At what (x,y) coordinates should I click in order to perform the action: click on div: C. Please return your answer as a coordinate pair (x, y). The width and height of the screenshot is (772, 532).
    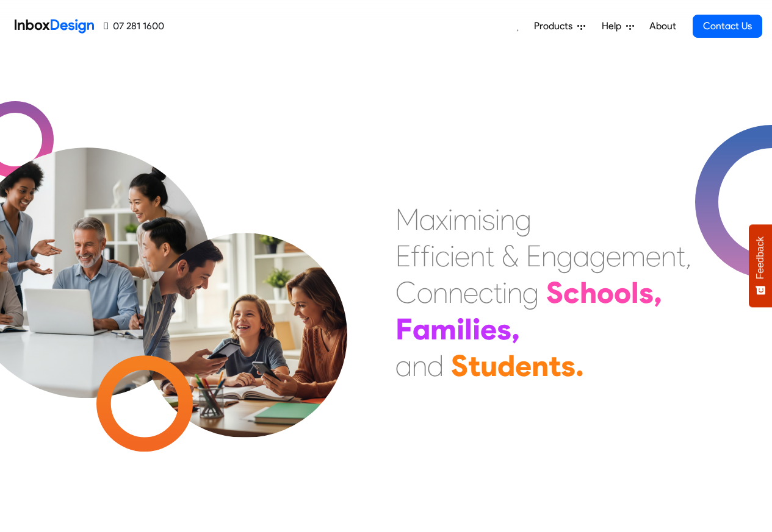
    Looking at the image, I should click on (406, 293).